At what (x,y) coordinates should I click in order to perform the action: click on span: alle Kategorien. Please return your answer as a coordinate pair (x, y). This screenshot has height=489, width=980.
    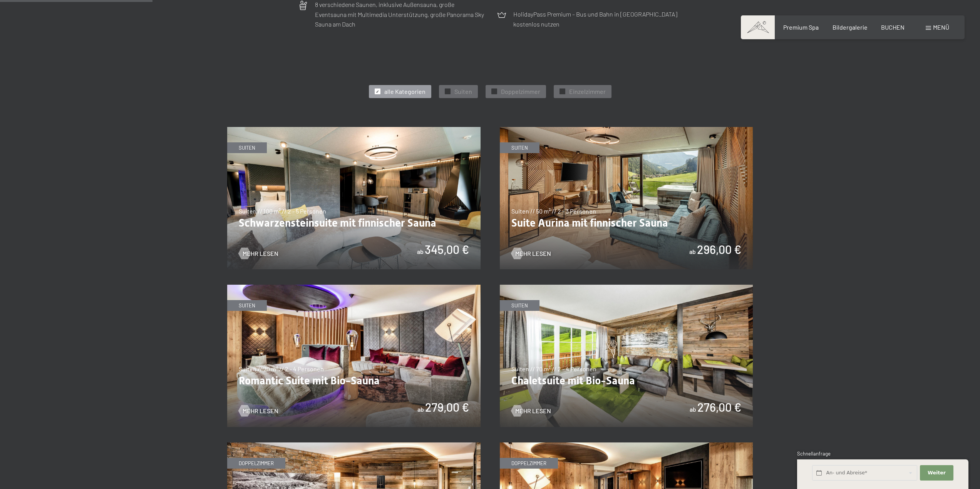
    Looking at the image, I should click on (405, 91).